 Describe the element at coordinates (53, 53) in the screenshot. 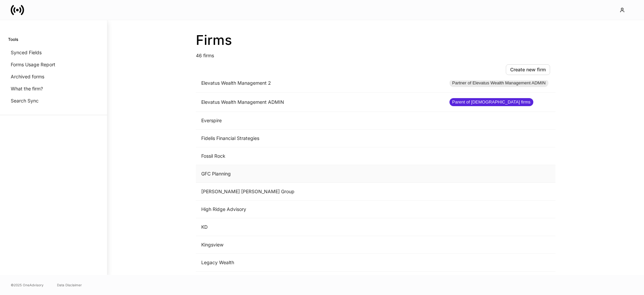

I see `a: Synced Fields` at that location.